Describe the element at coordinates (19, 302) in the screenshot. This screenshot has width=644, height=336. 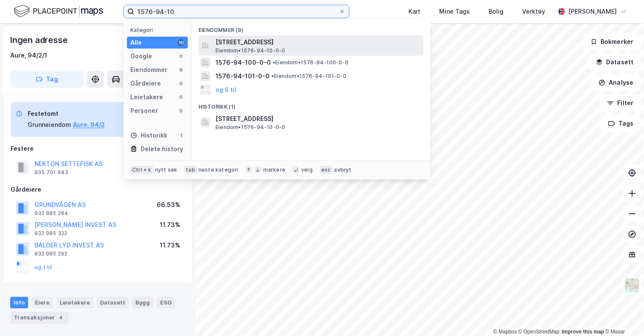
I see `div: Info` at that location.